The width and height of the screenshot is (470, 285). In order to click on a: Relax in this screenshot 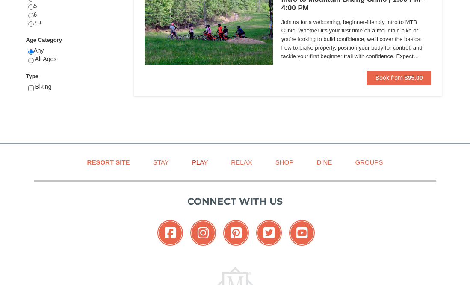, I will do `click(241, 162)`.